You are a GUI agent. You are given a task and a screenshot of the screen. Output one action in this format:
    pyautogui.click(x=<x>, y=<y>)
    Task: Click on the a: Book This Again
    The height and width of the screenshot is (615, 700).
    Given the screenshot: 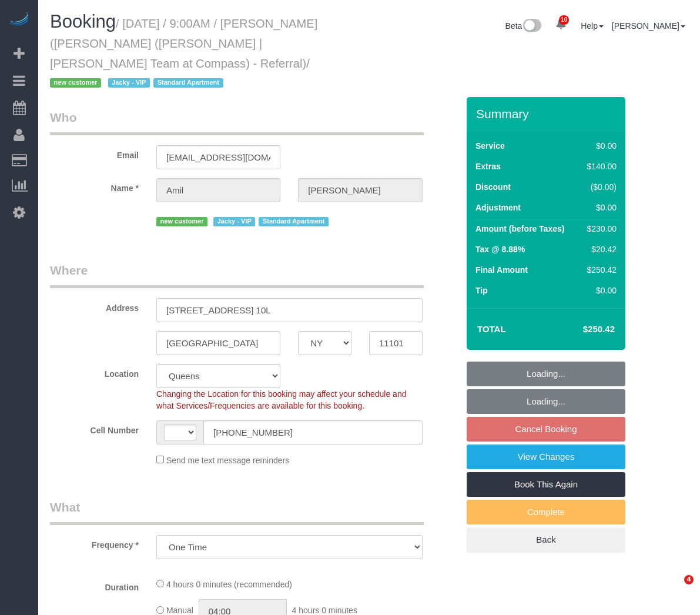 What is the action you would take?
    pyautogui.click(x=546, y=484)
    